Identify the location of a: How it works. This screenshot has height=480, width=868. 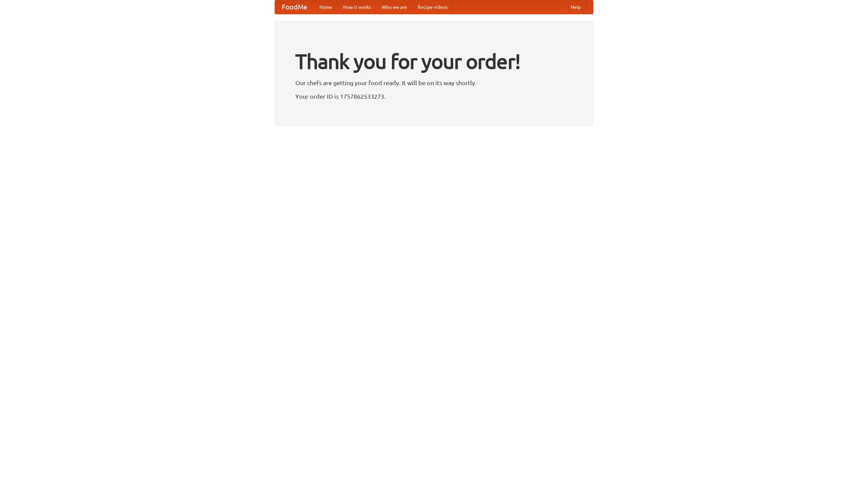
(357, 7).